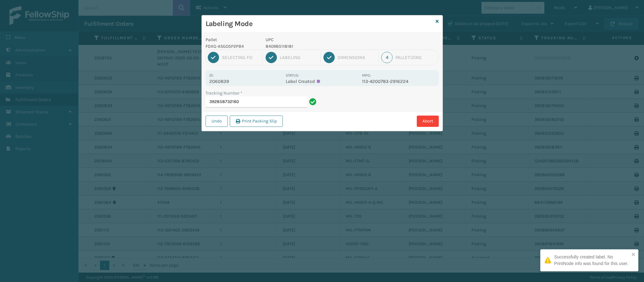  Describe the element at coordinates (428, 122) in the screenshot. I see `button: Abort` at that location.